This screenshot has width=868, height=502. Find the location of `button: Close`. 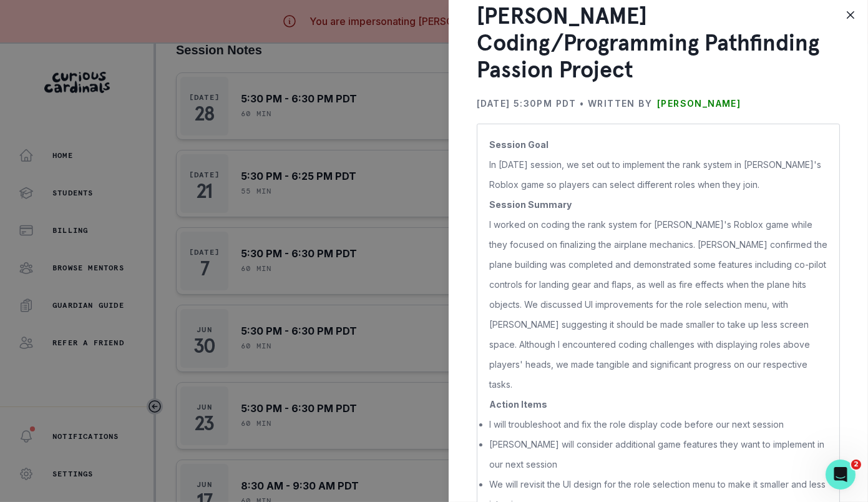

button: Close is located at coordinates (851, 15).